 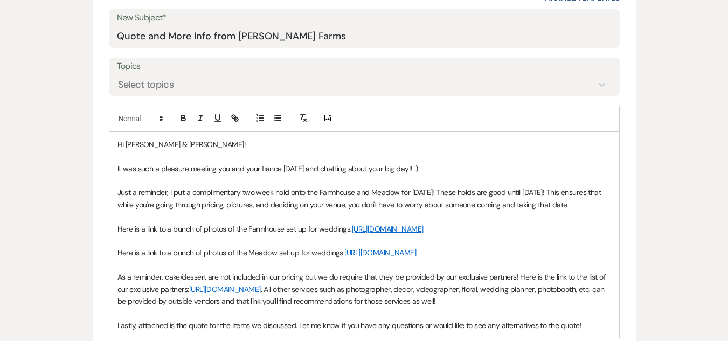 What do you see at coordinates (365, 229) in the screenshot?
I see `p: Here is a link to a bunch of photos of the Farmhouse set up for weddings:` at bounding box center [365, 229].